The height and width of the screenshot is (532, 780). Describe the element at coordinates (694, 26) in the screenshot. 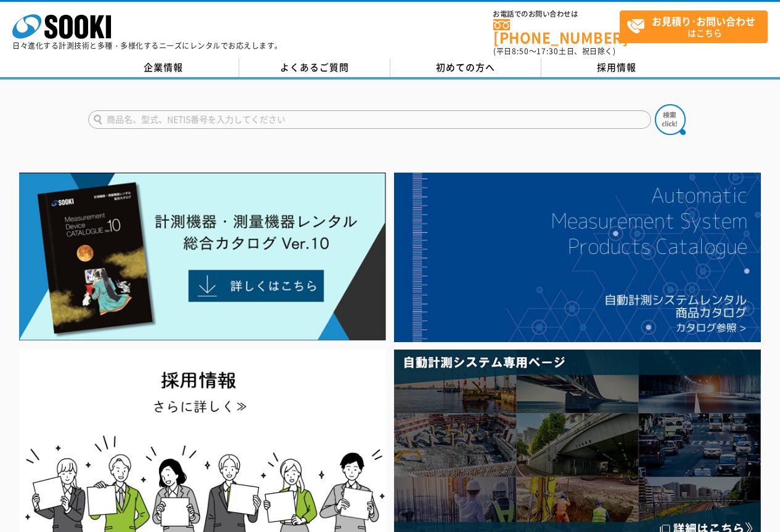

I see `a: お見積り･お問い合わせはこちら` at that location.